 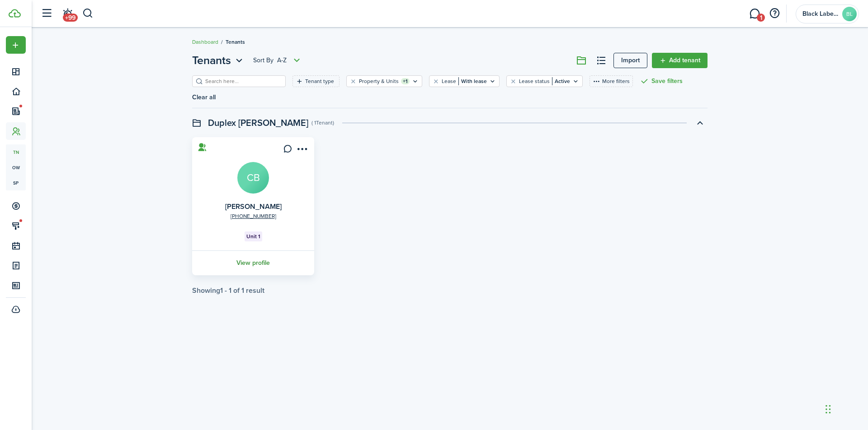 I want to click on a: CB, so click(x=253, y=178).